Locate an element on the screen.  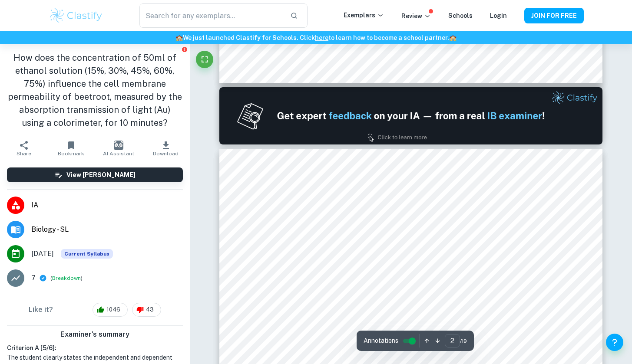
span: Share is located at coordinates (24, 154).